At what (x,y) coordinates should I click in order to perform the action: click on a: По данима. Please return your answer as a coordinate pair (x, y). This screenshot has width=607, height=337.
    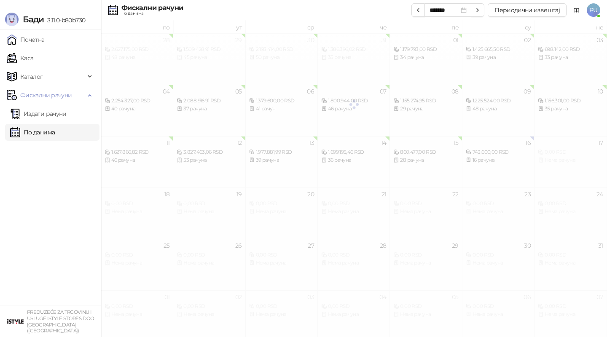
    Looking at the image, I should click on (32, 132).